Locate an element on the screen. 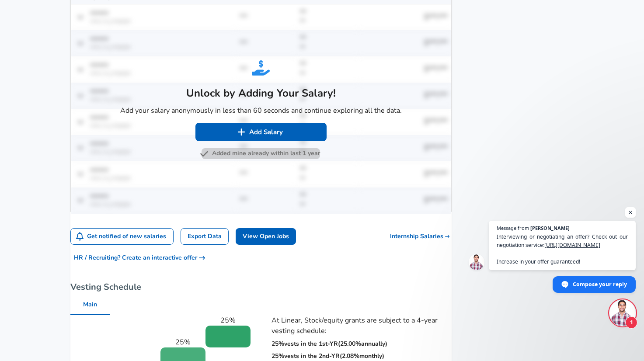  p: 25 % vests in the 2nd - YR ( 2.08 % monthly ) is located at coordinates (328, 356).